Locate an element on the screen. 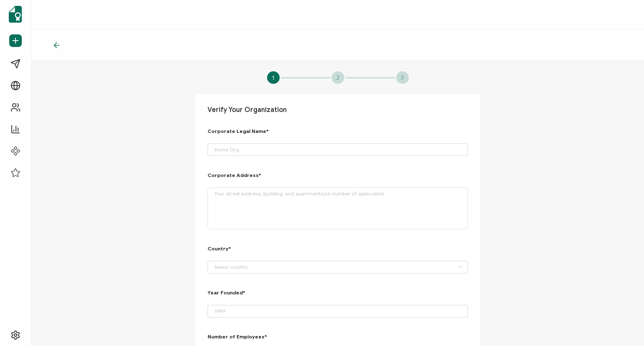  span: Number of Employees* is located at coordinates (237, 337).